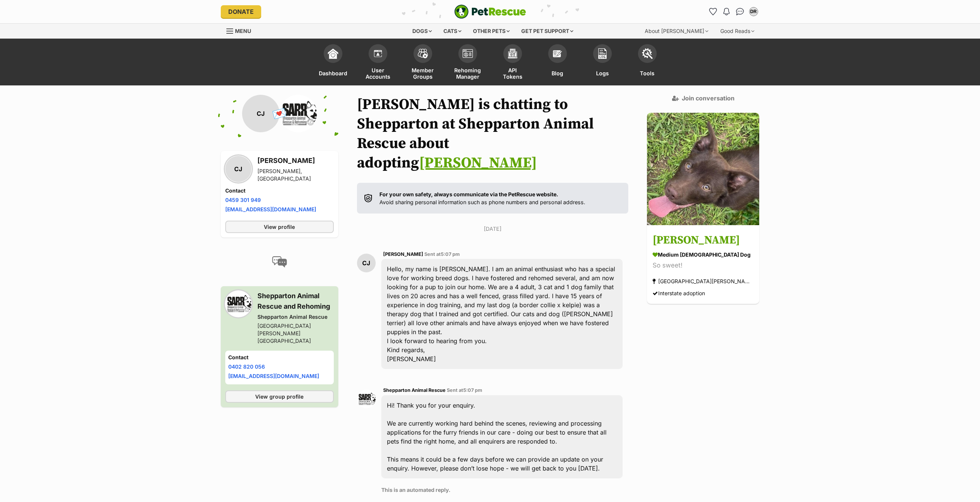 This screenshot has width=980, height=502. Describe the element at coordinates (513, 53) in the screenshot. I see `img: api-icon-849e3a9e6f871e3acf1f60245d25b4cd0aad652aa5f5372336901a6a67317bd8.svg` at that location.